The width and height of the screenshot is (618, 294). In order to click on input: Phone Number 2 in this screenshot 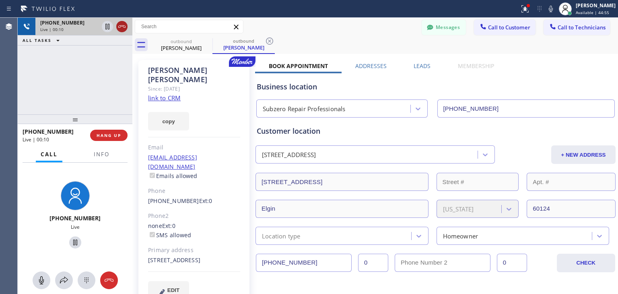, I will do `click(443, 262)`.